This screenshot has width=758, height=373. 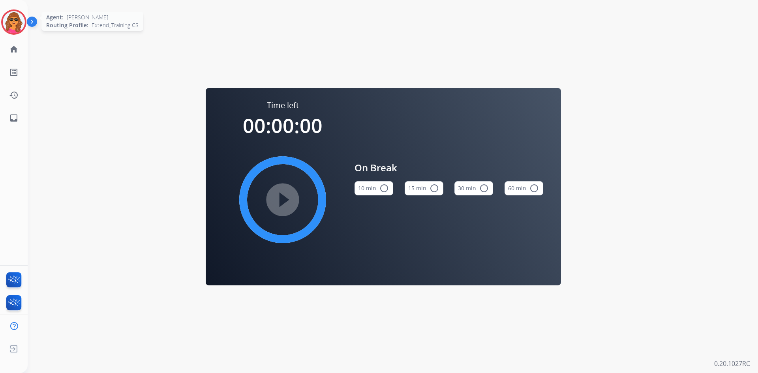 I want to click on button: 60 min, so click(x=524, y=188).